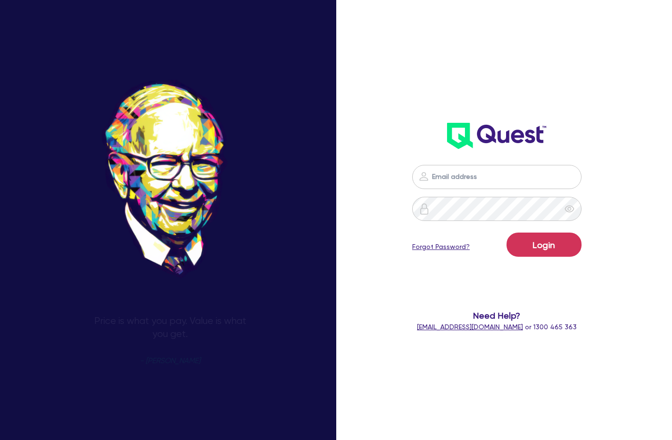  What do you see at coordinates (440, 247) in the screenshot?
I see `a: Forgot Password?` at bounding box center [440, 247].